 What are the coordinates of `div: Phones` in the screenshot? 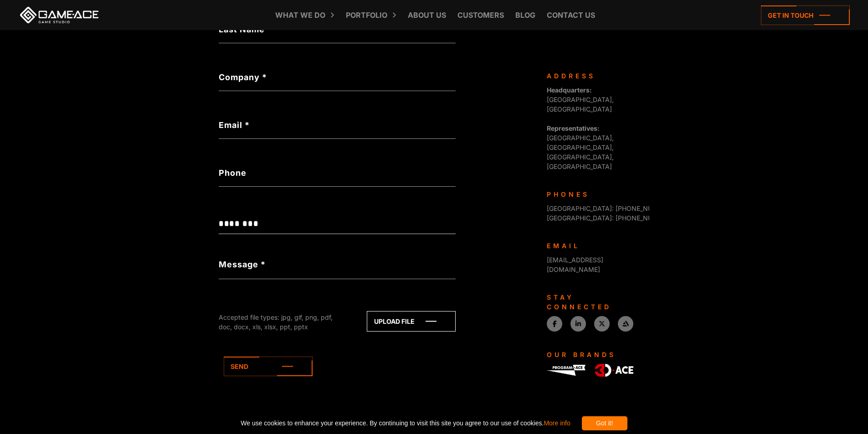 It's located at (595, 194).